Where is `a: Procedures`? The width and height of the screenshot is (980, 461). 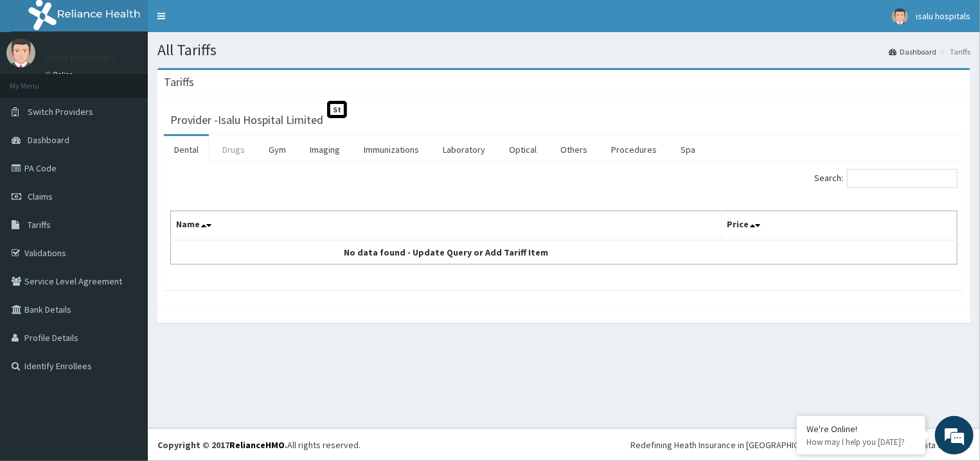
a: Procedures is located at coordinates (634, 149).